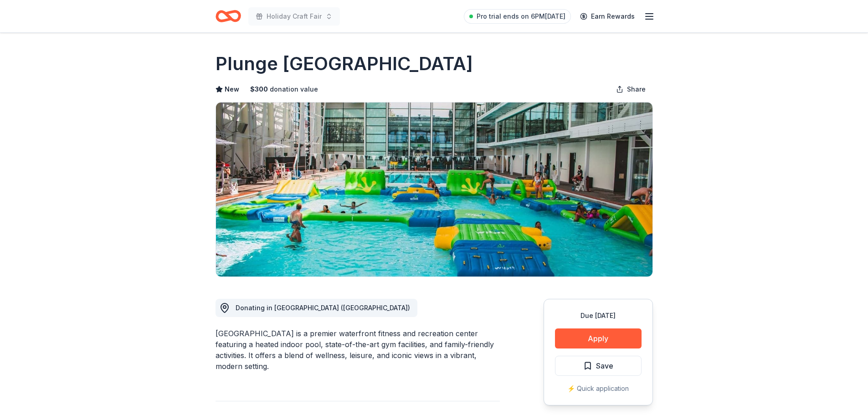 The width and height of the screenshot is (868, 415). I want to click on button: Apply, so click(598, 338).